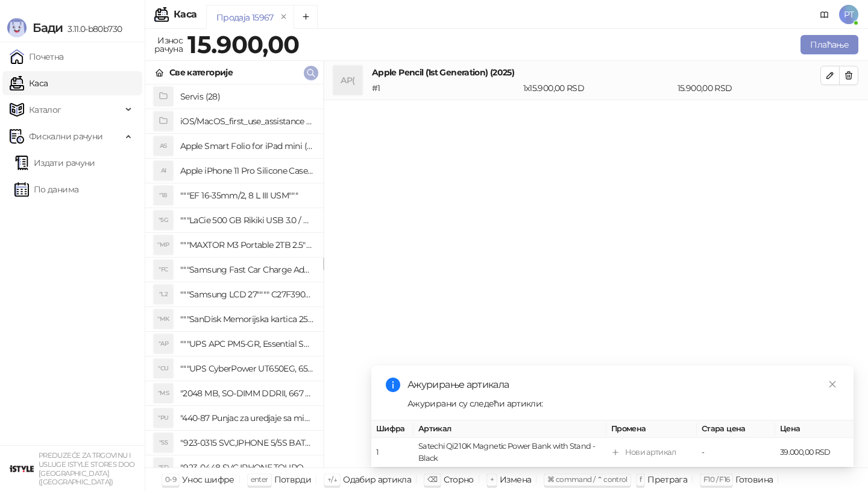 This screenshot has width=868, height=491. What do you see at coordinates (293, 479) in the screenshot?
I see `div: Потврди` at bounding box center [293, 479].